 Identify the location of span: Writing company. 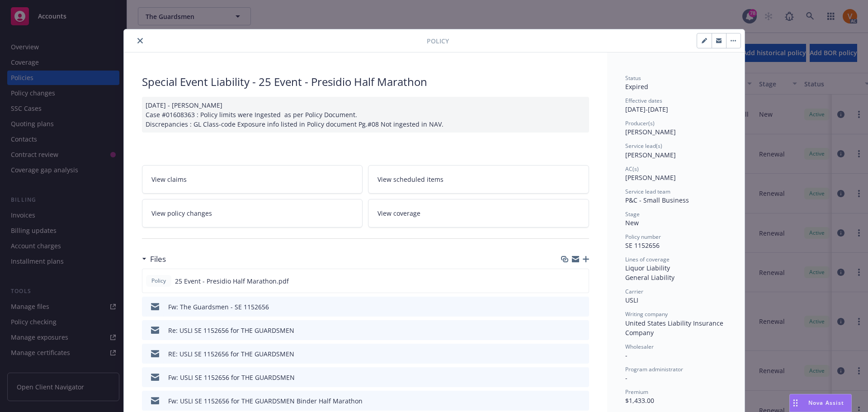
(647, 313).